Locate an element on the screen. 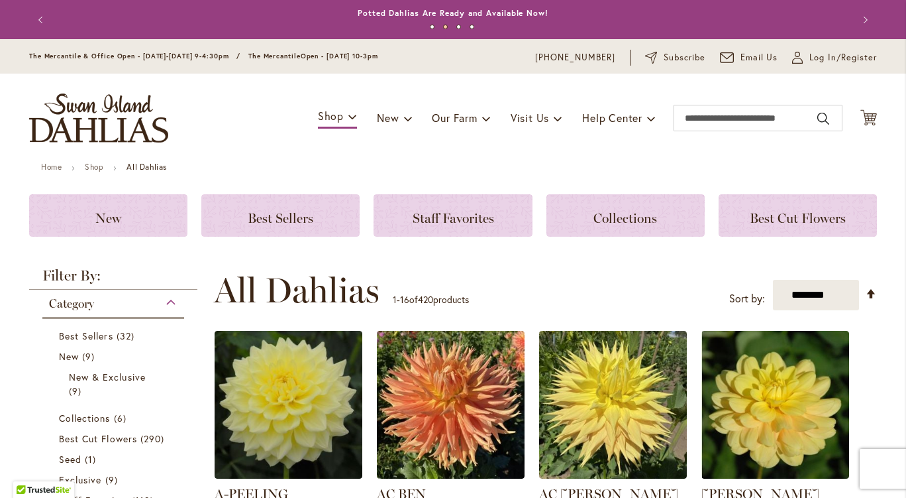  img: A-Peeling is located at coordinates (288, 404).